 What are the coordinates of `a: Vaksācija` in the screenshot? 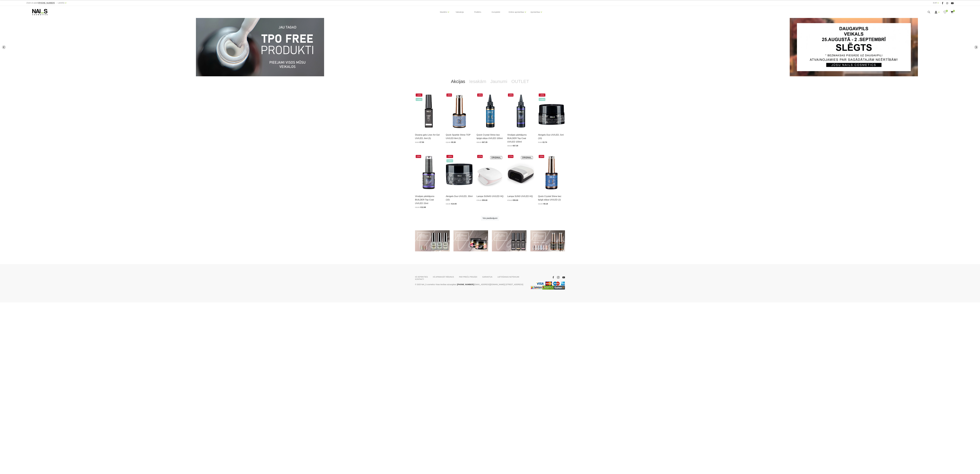 It's located at (459, 12).